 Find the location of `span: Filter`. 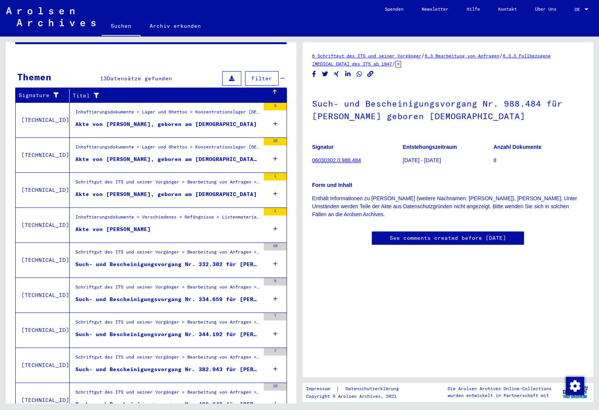

span: Filter is located at coordinates (262, 78).